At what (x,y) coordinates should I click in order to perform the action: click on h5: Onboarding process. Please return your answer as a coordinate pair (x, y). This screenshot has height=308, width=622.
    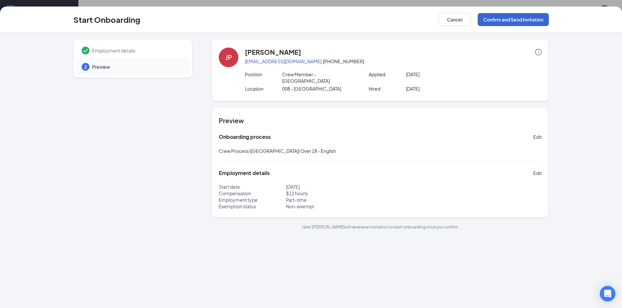
    Looking at the image, I should click on (244, 137).